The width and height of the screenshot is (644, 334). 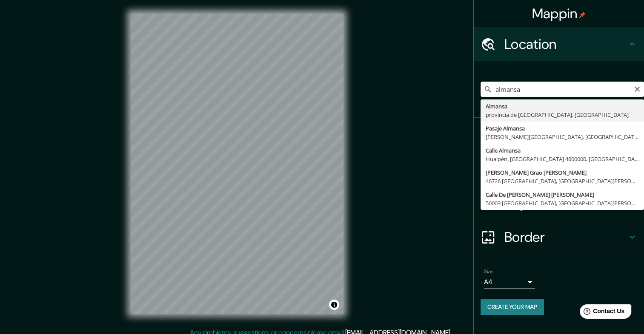 I want to click on div: Pins, so click(x=559, y=136).